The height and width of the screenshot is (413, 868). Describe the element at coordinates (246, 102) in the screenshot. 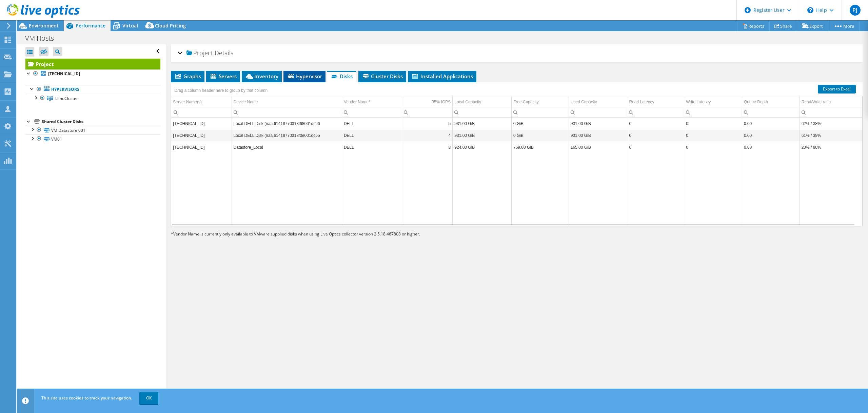

I see `div: Device Name` at that location.